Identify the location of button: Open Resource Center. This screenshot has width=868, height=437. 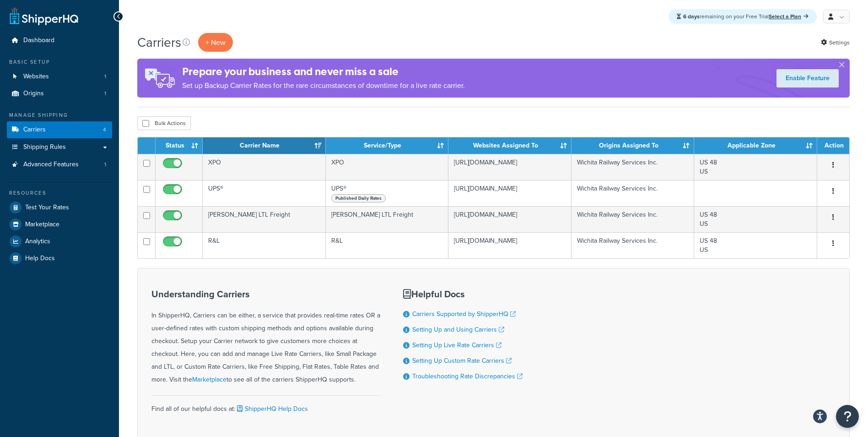
(848, 416).